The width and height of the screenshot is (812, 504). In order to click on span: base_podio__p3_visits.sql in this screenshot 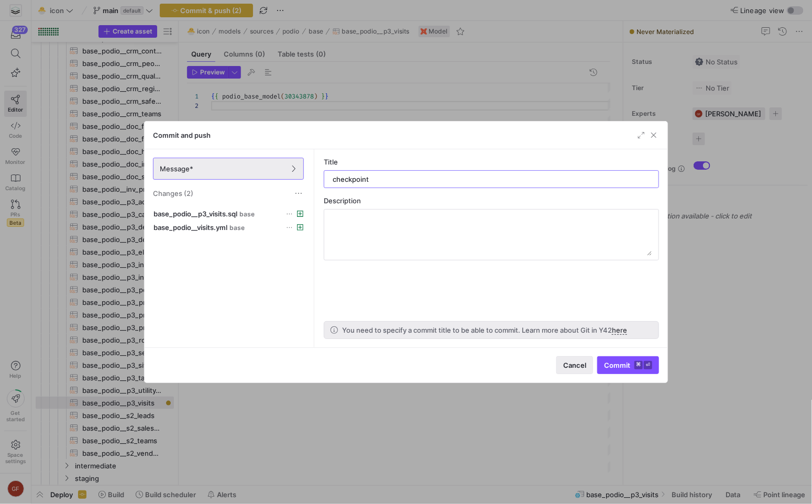, I will do `click(195, 214)`.